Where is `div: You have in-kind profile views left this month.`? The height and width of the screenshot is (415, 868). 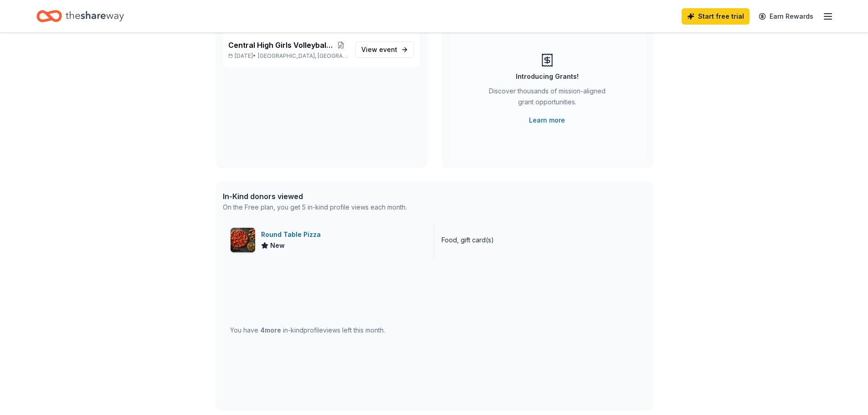 div: You have in-kind profile views left this month. is located at coordinates (308, 330).